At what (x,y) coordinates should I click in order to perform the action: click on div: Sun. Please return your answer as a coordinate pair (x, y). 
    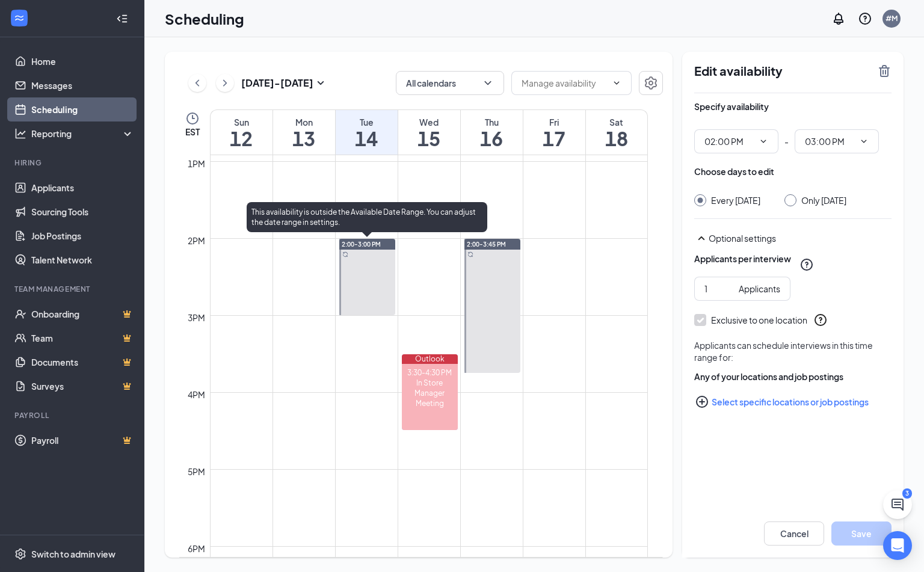
    Looking at the image, I should click on (241, 122).